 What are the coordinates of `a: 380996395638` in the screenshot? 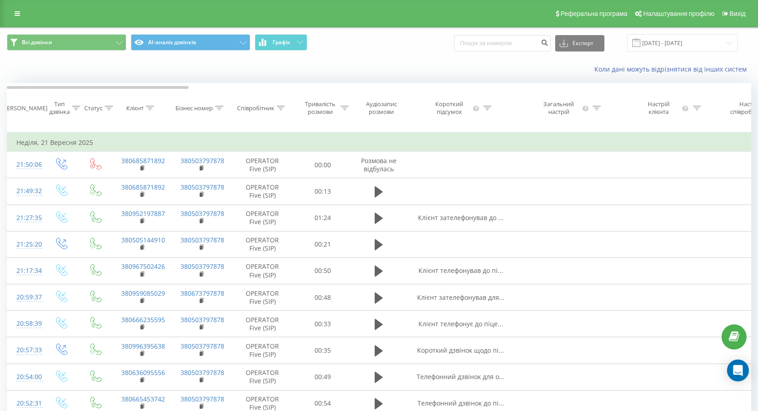 It's located at (143, 346).